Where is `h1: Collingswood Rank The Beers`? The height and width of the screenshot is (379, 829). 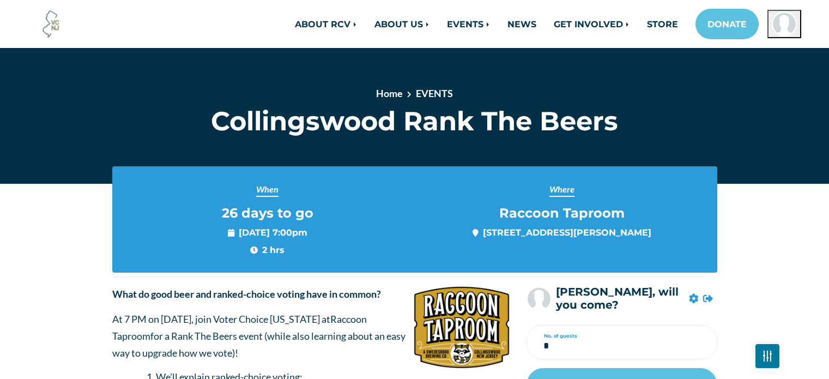
h1: Collingswood Rank The Beers is located at coordinates (414, 121).